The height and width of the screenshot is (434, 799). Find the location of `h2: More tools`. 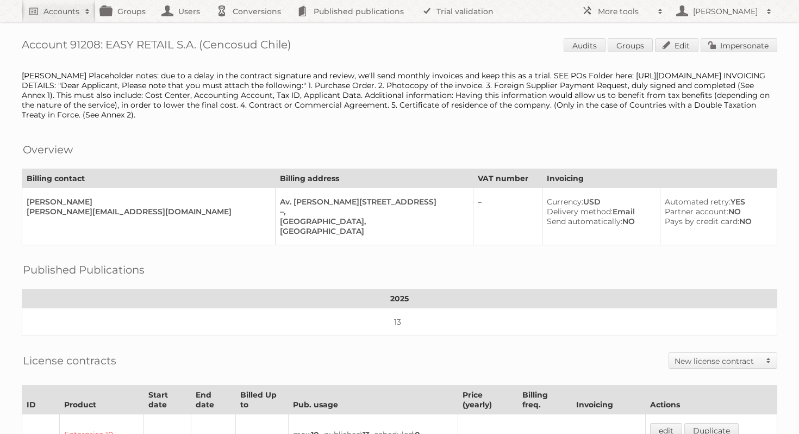

h2: More tools is located at coordinates (625, 11).